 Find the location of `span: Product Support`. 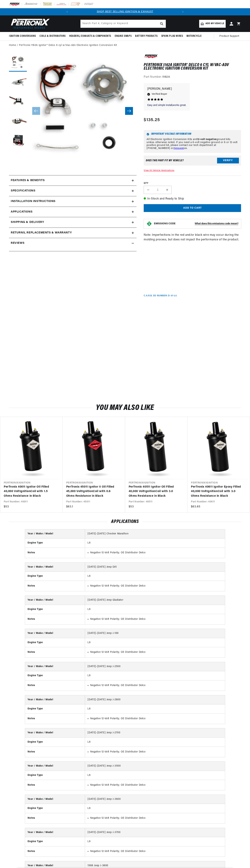

span: Product Support is located at coordinates (229, 36).